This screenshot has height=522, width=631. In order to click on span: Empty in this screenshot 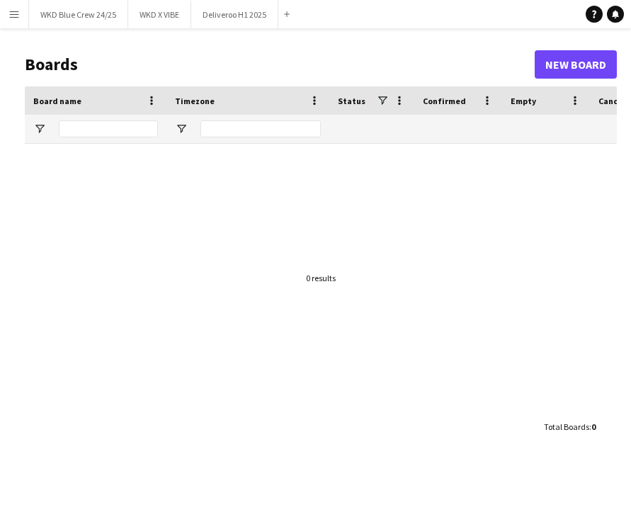, I will do `click(523, 101)`.